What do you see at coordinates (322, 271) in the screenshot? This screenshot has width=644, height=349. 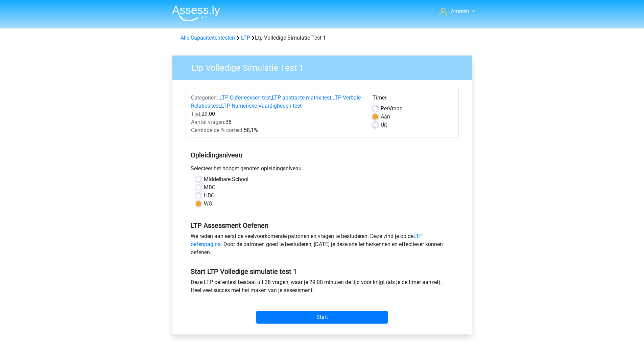 I see `h5: Start LTP Volledige simulatie test 1` at bounding box center [322, 271].